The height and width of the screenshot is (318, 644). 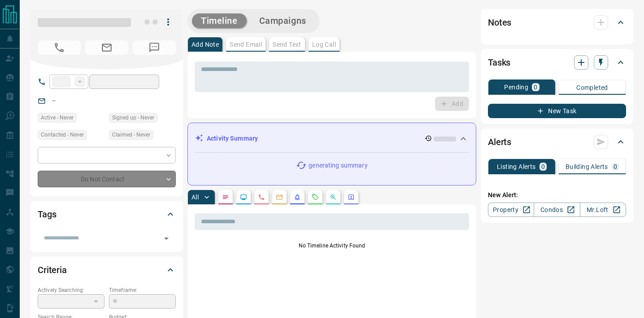 What do you see at coordinates (511, 210) in the screenshot?
I see `a: Property` at bounding box center [511, 210].